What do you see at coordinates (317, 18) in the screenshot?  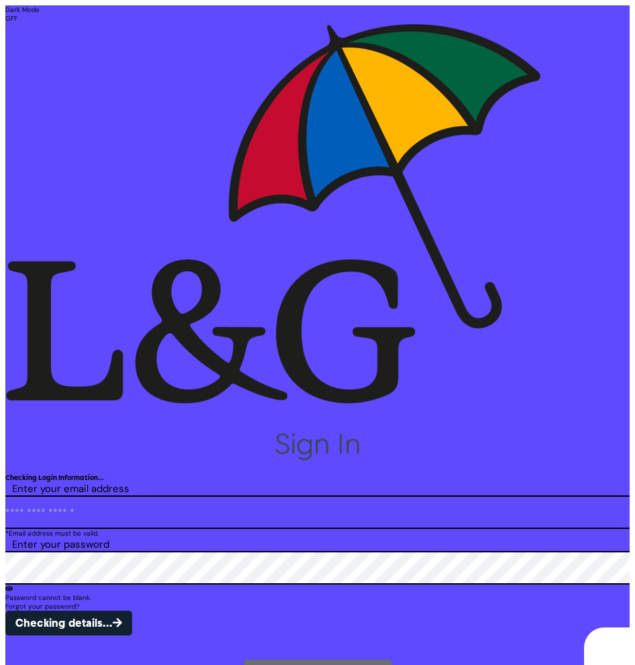 I see `div: OFF` at bounding box center [317, 18].